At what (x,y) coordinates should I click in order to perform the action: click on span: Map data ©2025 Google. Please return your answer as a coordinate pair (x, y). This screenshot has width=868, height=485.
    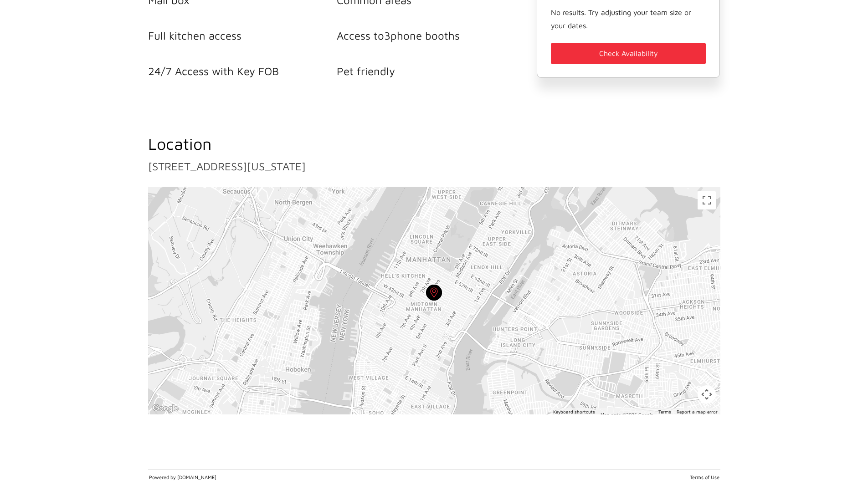
    Looking at the image, I should click on (627, 414).